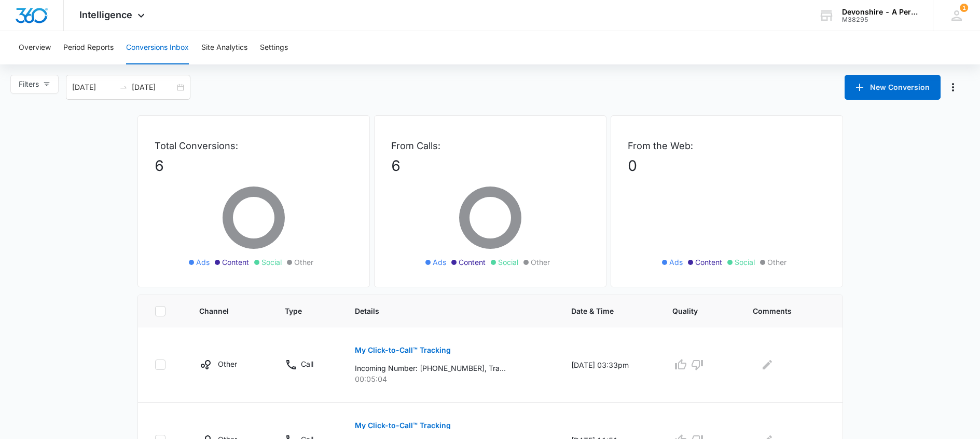 This screenshot has height=439, width=980. I want to click on p: Total Conversions:, so click(254, 146).